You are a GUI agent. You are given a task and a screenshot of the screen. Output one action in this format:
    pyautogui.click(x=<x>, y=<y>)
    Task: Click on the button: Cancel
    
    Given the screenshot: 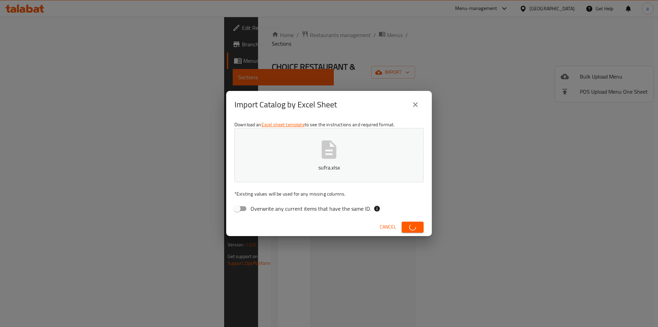 What is the action you would take?
    pyautogui.click(x=388, y=227)
    